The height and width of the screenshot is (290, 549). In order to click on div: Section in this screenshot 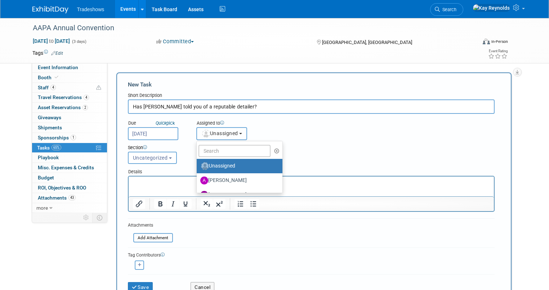, I will do `click(295, 148)`.